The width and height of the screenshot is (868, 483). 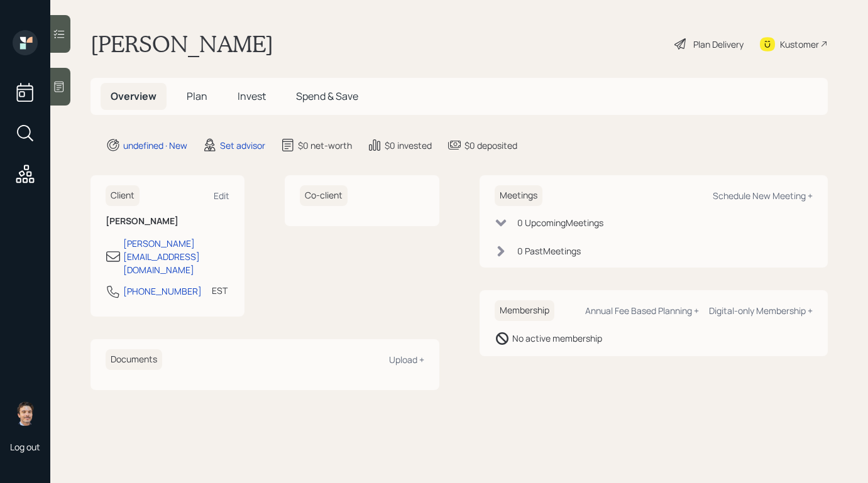 I want to click on div: 0 Upcoming Meeting s, so click(x=560, y=222).